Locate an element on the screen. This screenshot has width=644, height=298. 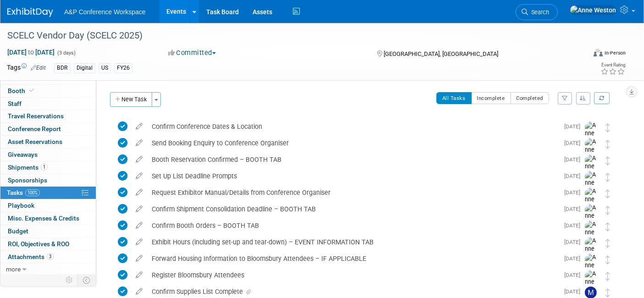
span: ROI, Objectives & ROO is located at coordinates (38, 244).